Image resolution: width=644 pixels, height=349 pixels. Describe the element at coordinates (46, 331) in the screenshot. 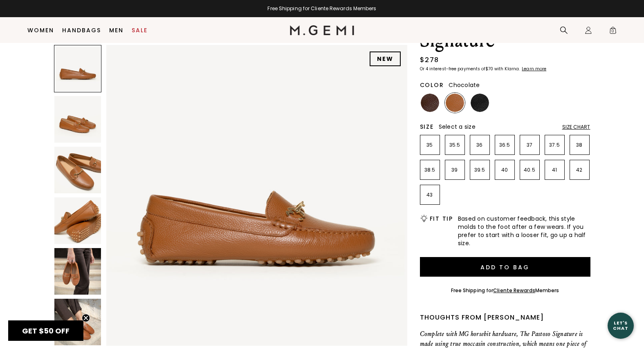

I see `div: GET $50 OFFClose teaser` at that location.